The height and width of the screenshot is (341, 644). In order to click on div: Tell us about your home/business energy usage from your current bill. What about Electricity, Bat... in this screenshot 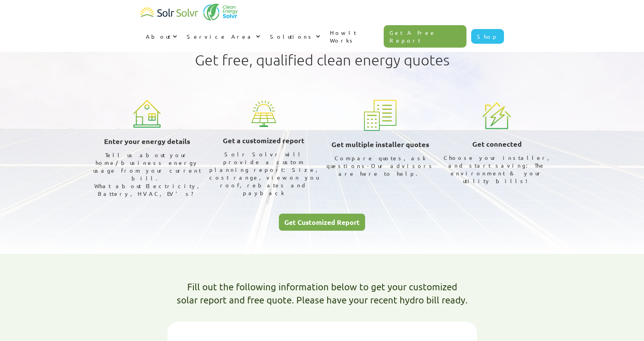, I will do `click(148, 174)`.